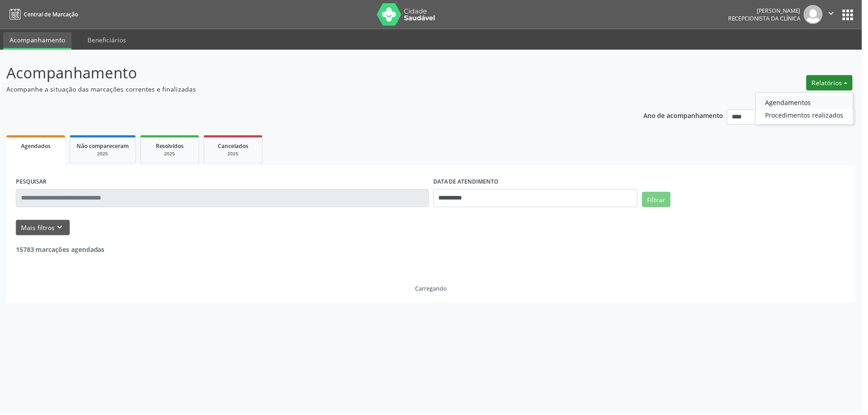 Image resolution: width=868 pixels, height=415 pixels. What do you see at coordinates (835, 83) in the screenshot?
I see `button: Relatórios` at bounding box center [835, 83].